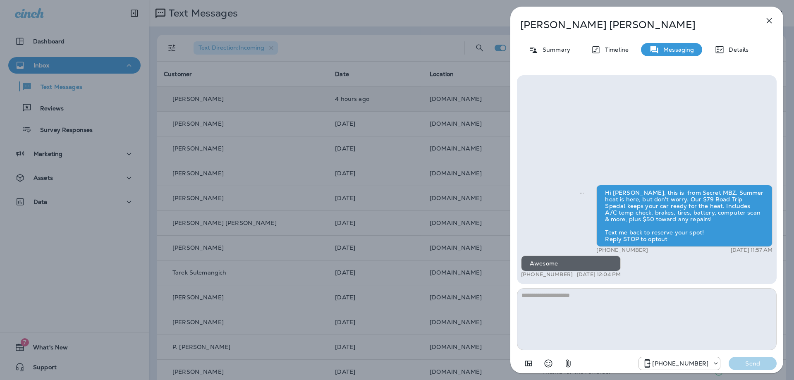 The width and height of the screenshot is (794, 380). What do you see at coordinates (680, 364) in the screenshot?
I see `div: +1 (424) 433-6149` at bounding box center [680, 364].